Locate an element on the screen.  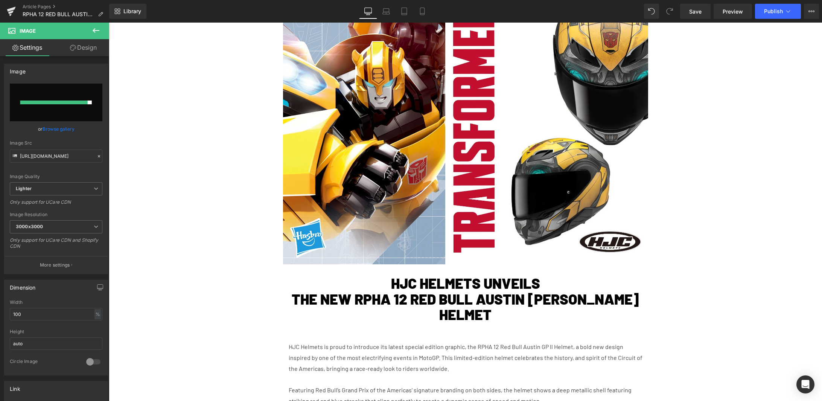
p: More settings is located at coordinates (55, 265).